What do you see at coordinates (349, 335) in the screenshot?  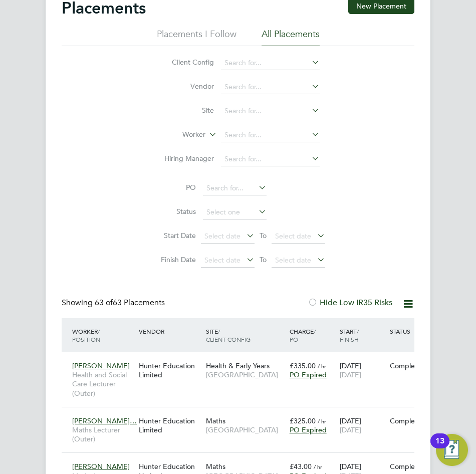 I see `span: / Finish` at bounding box center [349, 335].